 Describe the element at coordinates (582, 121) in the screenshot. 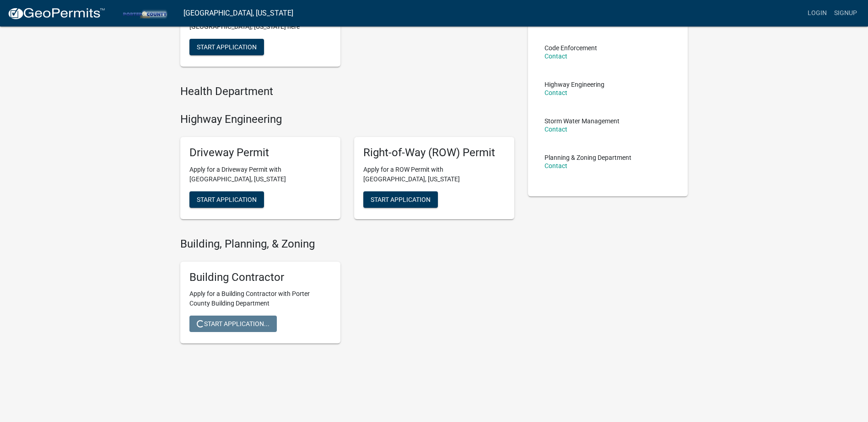

I see `p: Storm Water Management` at that location.